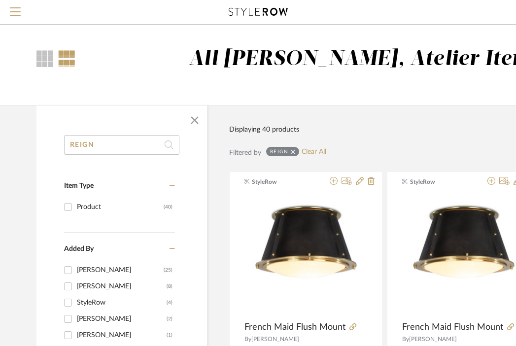 The image size is (516, 346). What do you see at coordinates (168, 270) in the screenshot?
I see `div: (25)` at bounding box center [168, 270].